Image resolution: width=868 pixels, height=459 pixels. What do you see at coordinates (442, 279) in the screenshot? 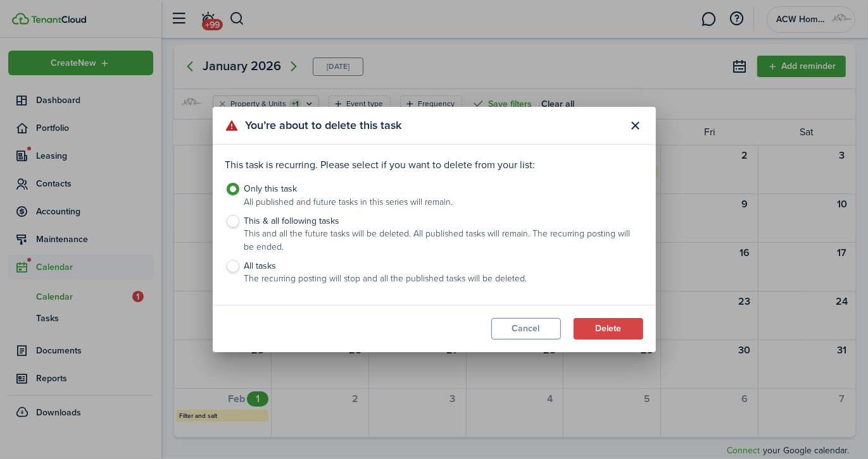
I see `small: The recurring posting will stop and all the published tasks will be deleted.` at bounding box center [442, 279].